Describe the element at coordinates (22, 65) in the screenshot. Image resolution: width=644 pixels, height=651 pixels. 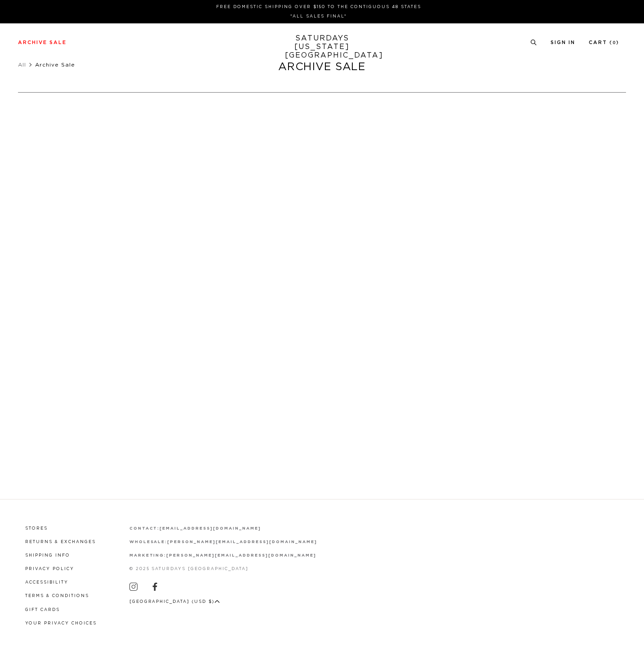
I see `a: All` at that location.